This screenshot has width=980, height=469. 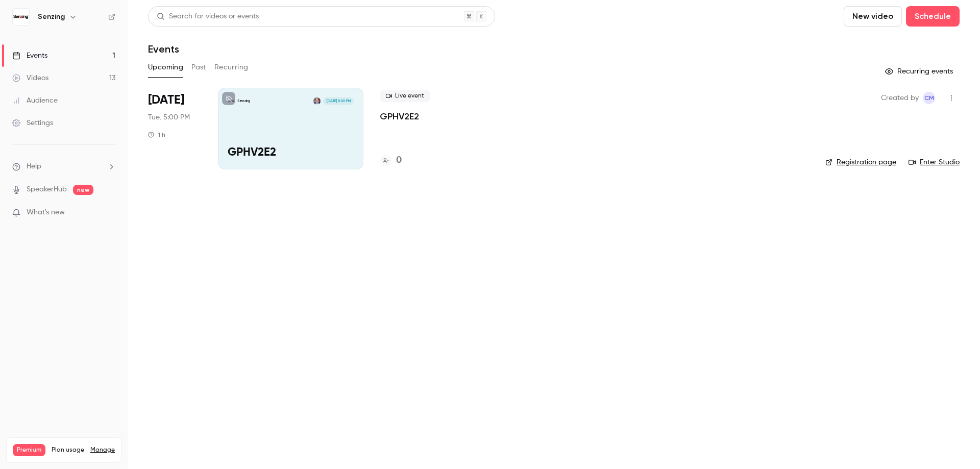 What do you see at coordinates (199, 68) in the screenshot?
I see `button: Past` at bounding box center [199, 68].